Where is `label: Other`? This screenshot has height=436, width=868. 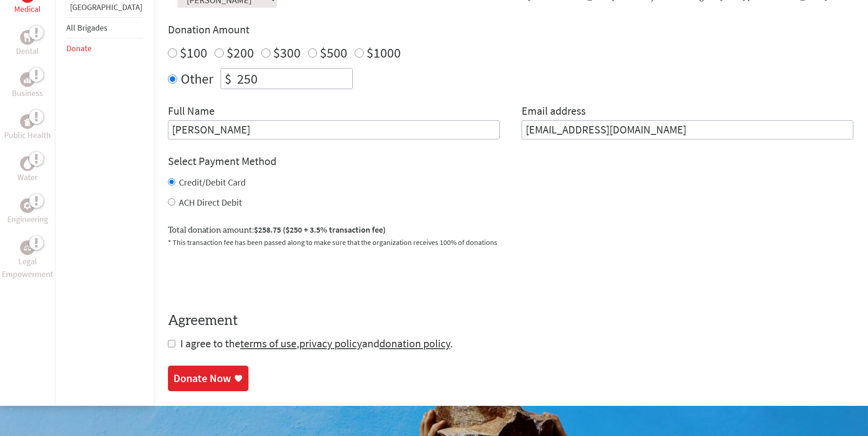
label: Other is located at coordinates (197, 78).